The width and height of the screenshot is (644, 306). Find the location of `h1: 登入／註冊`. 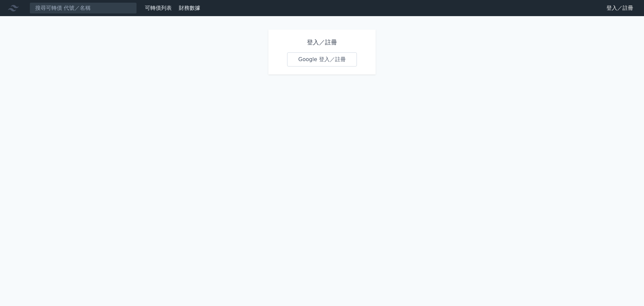

h1: 登入／註冊 is located at coordinates (322, 42).